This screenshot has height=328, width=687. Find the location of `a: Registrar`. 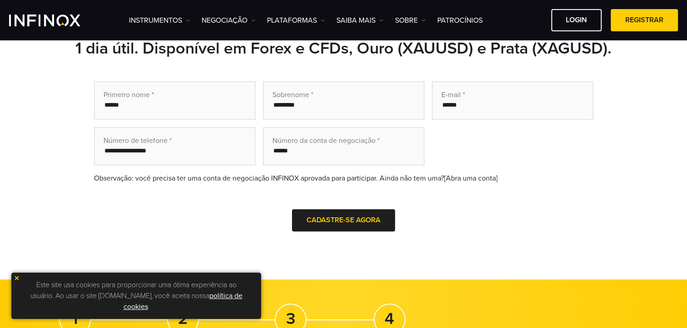

a: Registrar is located at coordinates (644, 20).